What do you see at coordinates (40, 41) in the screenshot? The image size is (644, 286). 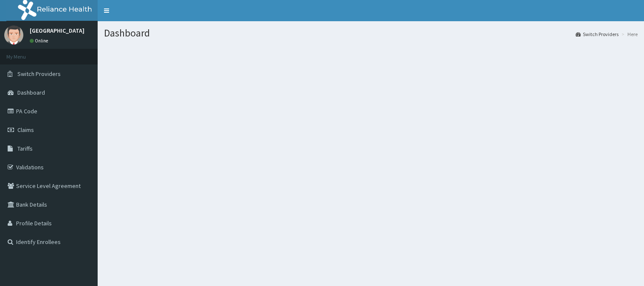 I see `a: Online` at bounding box center [40, 41].